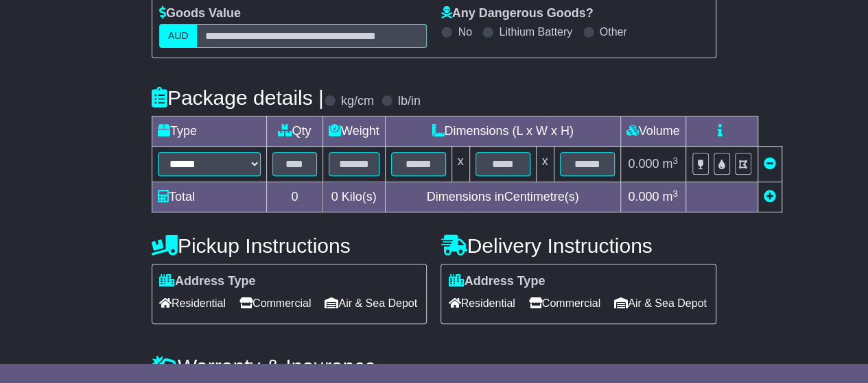 This screenshot has height=383, width=868. I want to click on a: Remove this item, so click(770, 164).